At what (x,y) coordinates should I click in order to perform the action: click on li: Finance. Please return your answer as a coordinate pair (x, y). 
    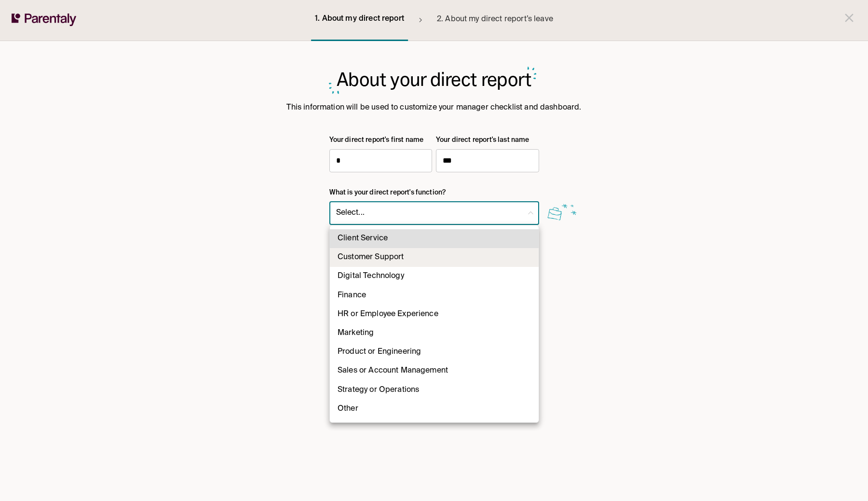
    Looking at the image, I should click on (434, 295).